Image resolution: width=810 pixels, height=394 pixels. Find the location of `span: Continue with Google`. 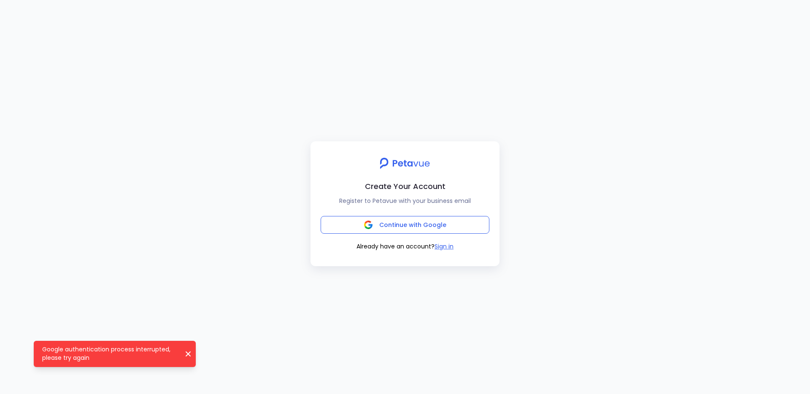

span: Continue with Google is located at coordinates (413, 225).